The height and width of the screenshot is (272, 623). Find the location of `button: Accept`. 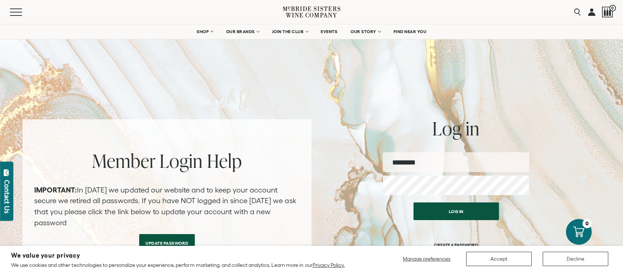

button: Accept is located at coordinates (499, 259).